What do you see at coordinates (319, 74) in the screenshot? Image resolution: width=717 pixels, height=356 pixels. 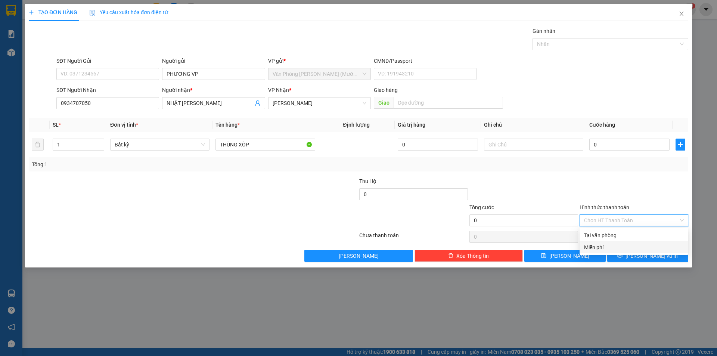 I see `span: Văn Phòng Trần Phú (Mường Thanh)` at bounding box center [319, 74].